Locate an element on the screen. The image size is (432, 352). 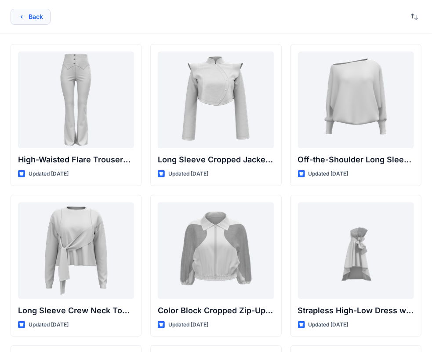
a: Off-the-Shoulder Long Sleeve Top is located at coordinates (356, 100).